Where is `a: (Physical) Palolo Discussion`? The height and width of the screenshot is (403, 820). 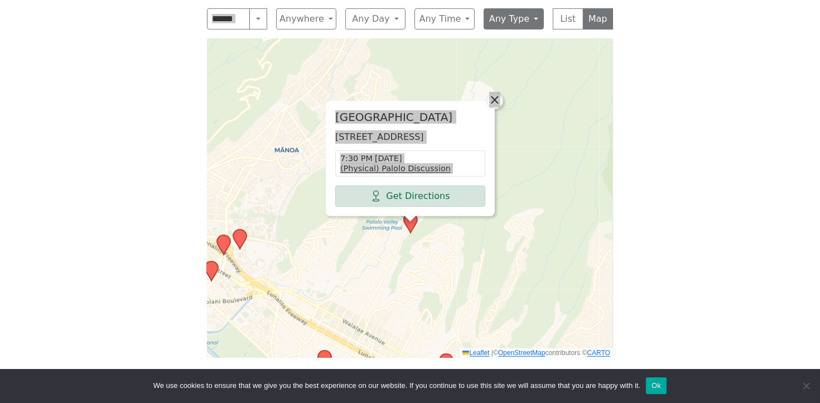
a: (Physical) Palolo Discussion is located at coordinates (396, 168).